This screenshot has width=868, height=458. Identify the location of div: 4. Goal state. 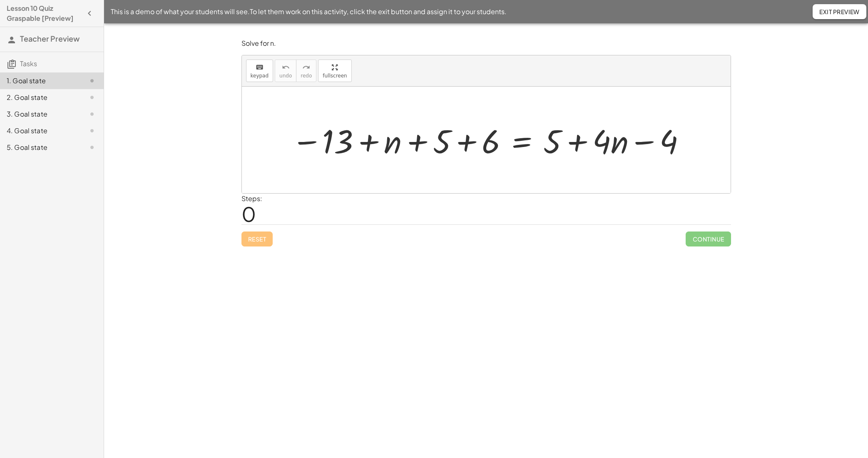
(40, 131).